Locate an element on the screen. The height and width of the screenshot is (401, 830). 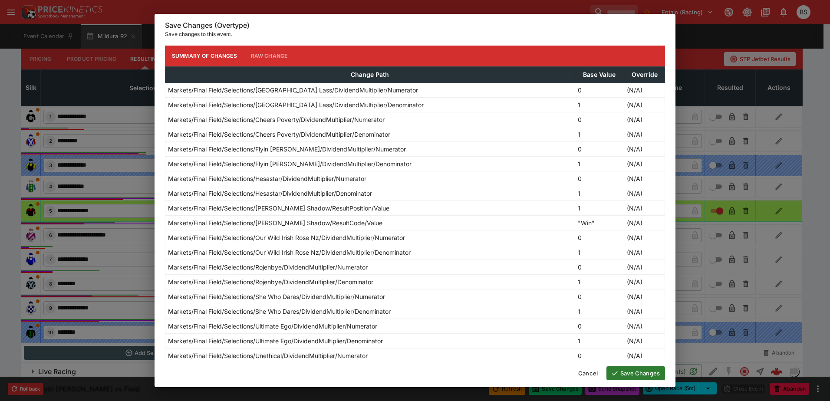
p: Markets/Final Field/Selections/She Who Dares/DividendMultiplier/Denominator is located at coordinates (279, 311).